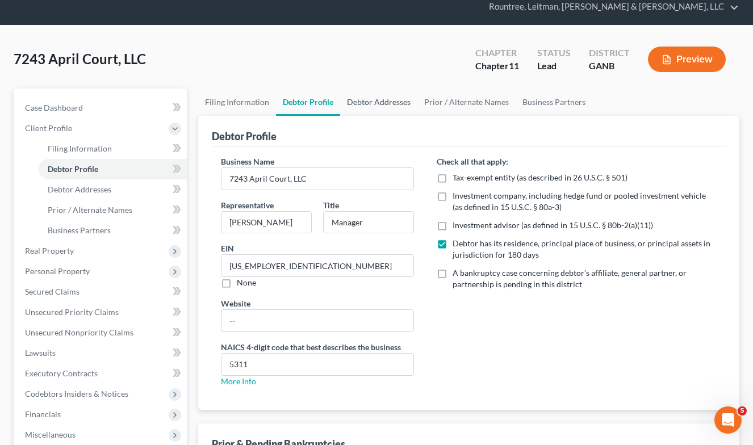 The image size is (753, 445). What do you see at coordinates (80, 189) in the screenshot?
I see `span: Debtor Addresses` at bounding box center [80, 189].